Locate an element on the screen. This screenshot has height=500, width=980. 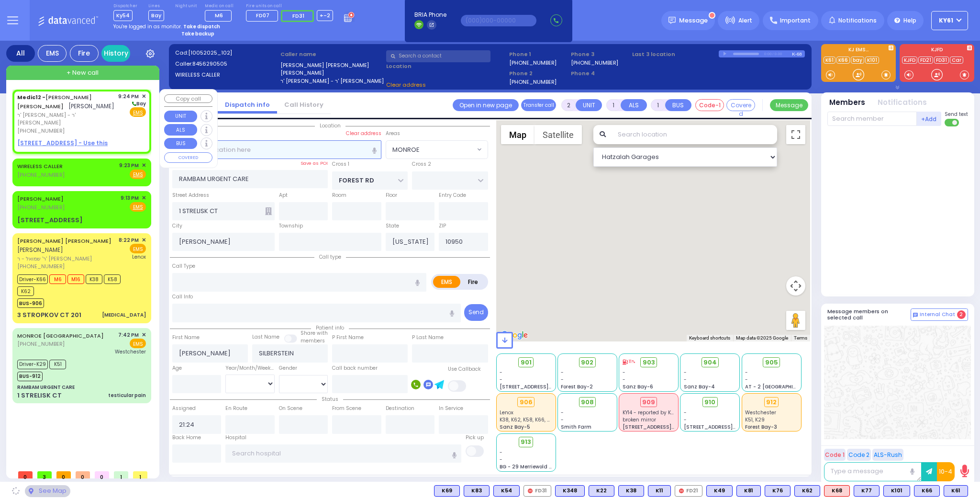
span: K38, K62, K58, K66, M16, M6 is located at coordinates (532, 420).